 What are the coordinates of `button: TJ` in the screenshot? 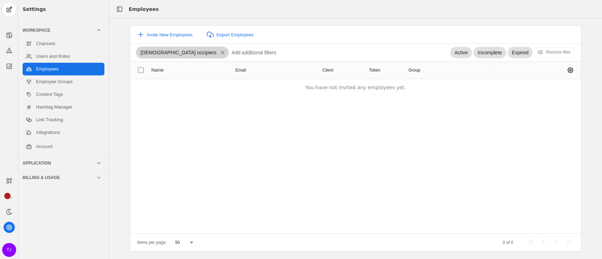 It's located at (9, 250).